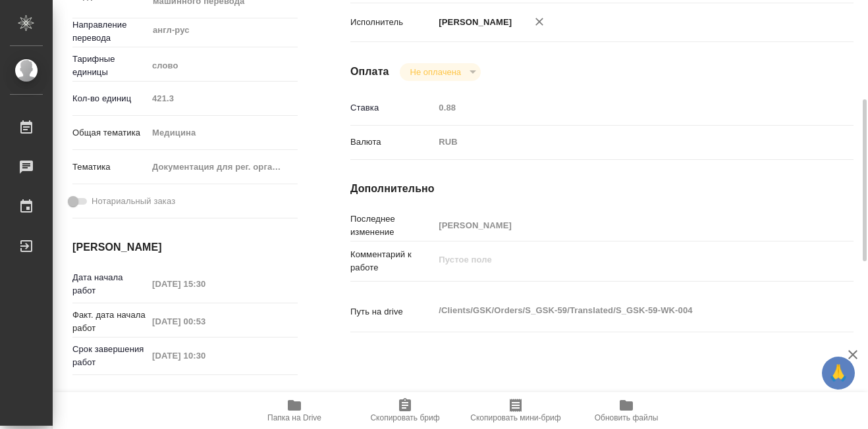 This screenshot has height=429, width=868. Describe the element at coordinates (392, 261) in the screenshot. I see `p: Комментарий к работе` at that location.